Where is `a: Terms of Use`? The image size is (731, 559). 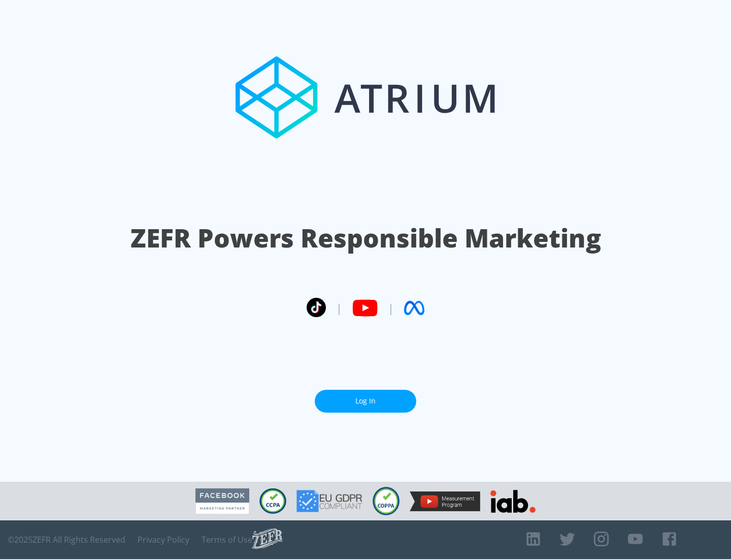 a: Terms of Use is located at coordinates (227, 539).